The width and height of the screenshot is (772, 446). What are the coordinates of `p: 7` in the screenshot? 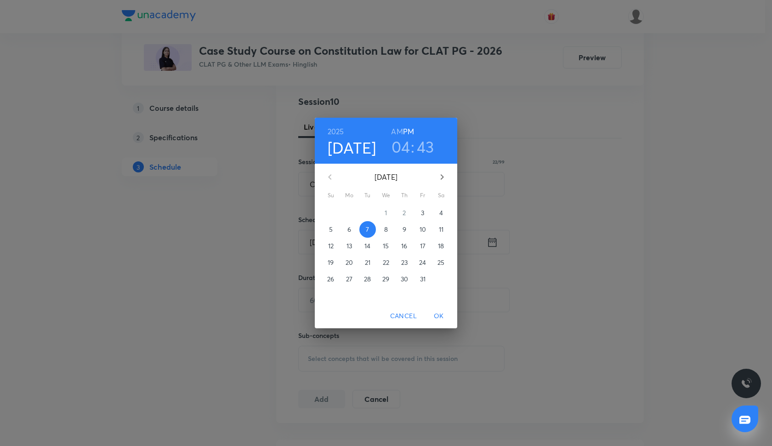 It's located at (367, 229).